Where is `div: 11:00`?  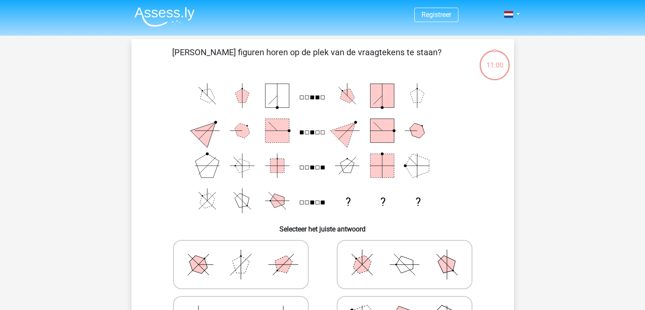 div: 11:00 is located at coordinates (495, 60).